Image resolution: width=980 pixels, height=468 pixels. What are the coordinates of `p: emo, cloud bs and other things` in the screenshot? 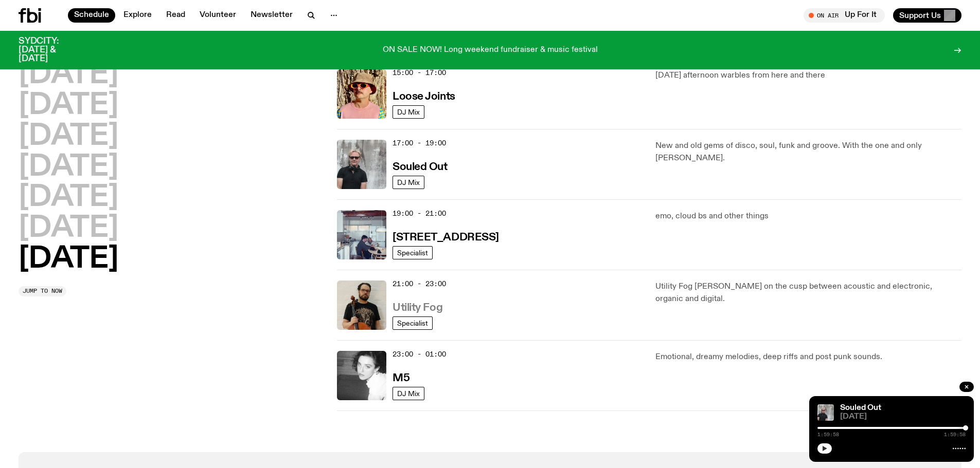 It's located at (808, 216).